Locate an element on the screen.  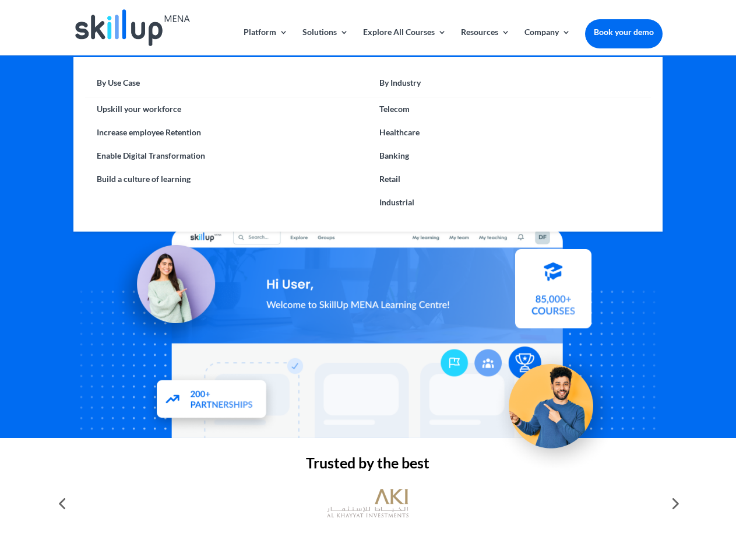
a: Retail is located at coordinates (509, 179).